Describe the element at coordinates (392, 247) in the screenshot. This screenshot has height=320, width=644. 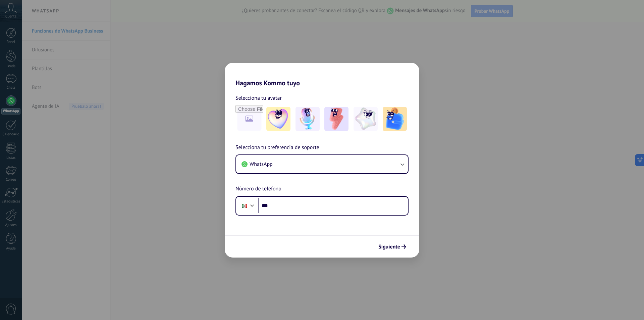
I see `button: Siguiente` at that location.